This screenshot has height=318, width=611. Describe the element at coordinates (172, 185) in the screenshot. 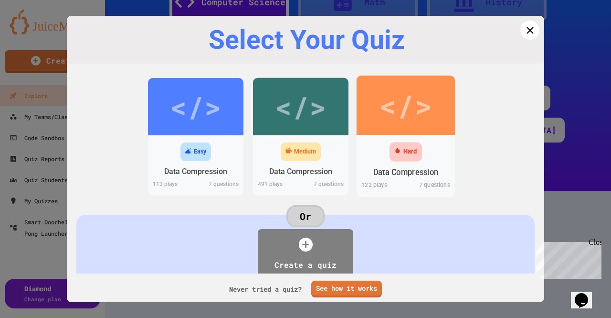

I see `div: 113 play s` at that location.